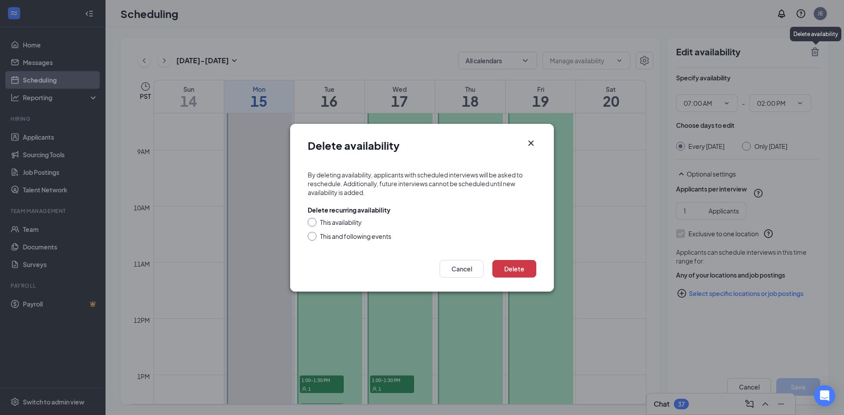 The height and width of the screenshot is (415, 844). Describe the element at coordinates (825, 396) in the screenshot. I see `div: Open Intercom Messenger` at that location.